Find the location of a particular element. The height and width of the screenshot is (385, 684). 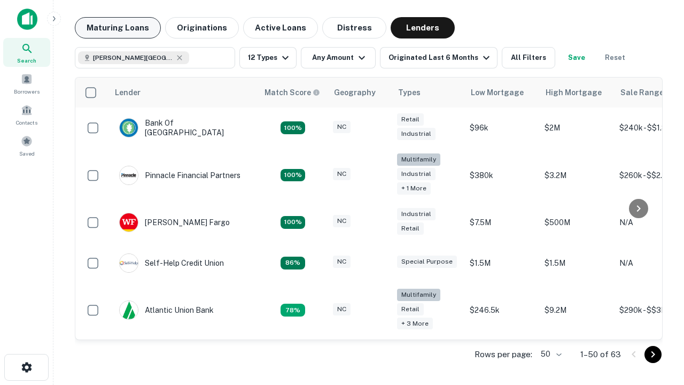

div: Matching Properties: 23, hasApolloMatch: undefined is located at coordinates (293, 175).